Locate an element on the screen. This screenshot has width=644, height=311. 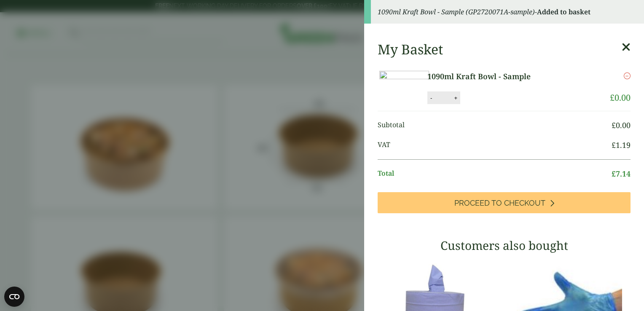
span: Subtotal is located at coordinates (494, 125).